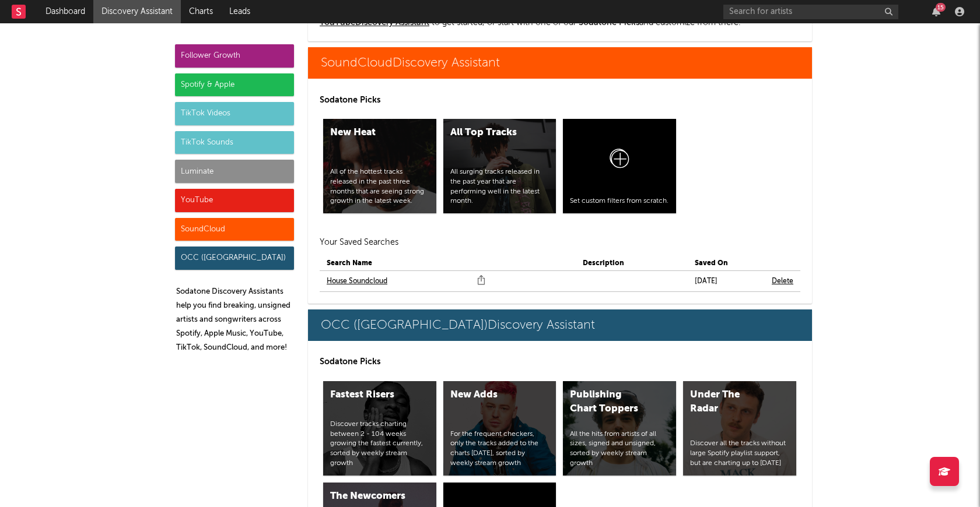 This screenshot has width=980, height=507. Describe the element at coordinates (369, 496) in the screenshot. I see `div: The Newcomers` at that location.